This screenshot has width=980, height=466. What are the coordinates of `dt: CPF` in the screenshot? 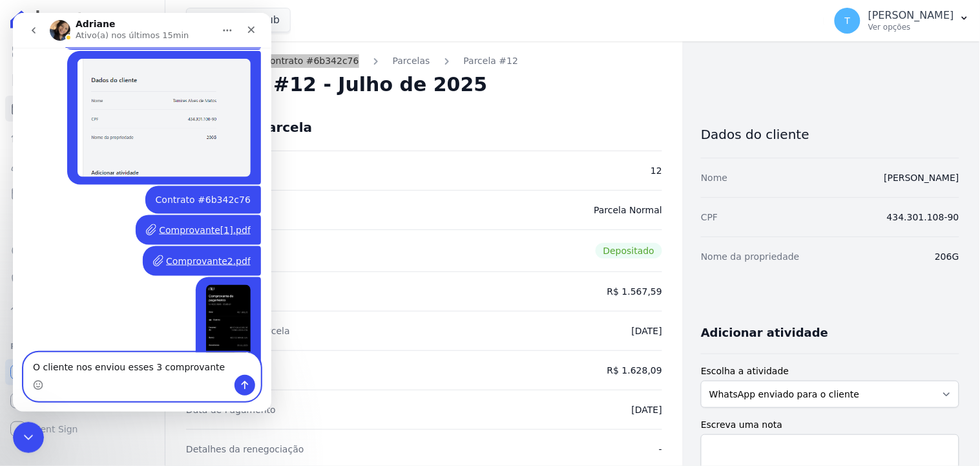 It's located at (710, 217).